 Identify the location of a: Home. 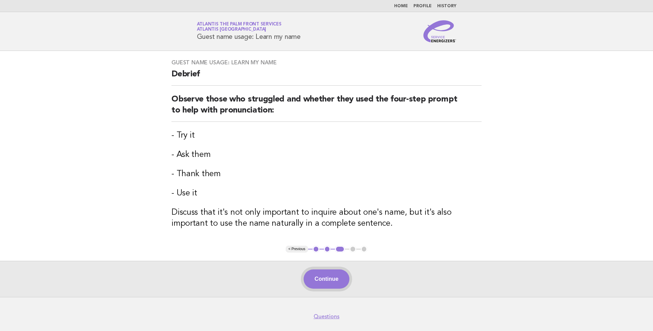
(401, 6).